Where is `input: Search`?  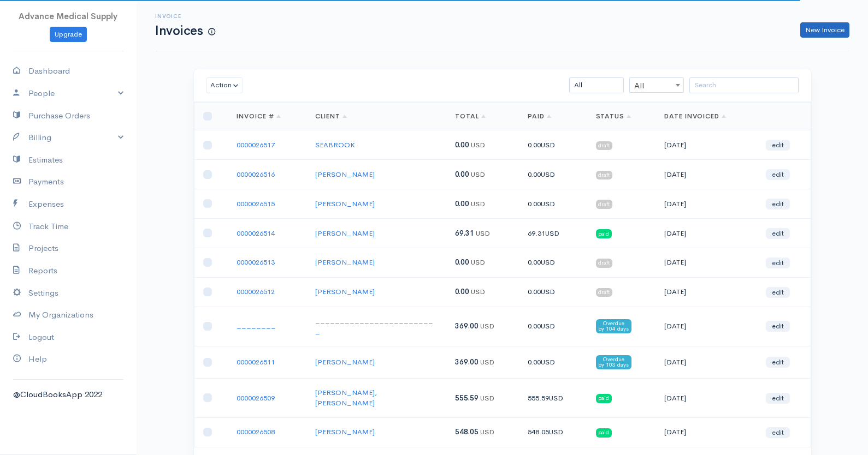
input: Search is located at coordinates (744, 85).